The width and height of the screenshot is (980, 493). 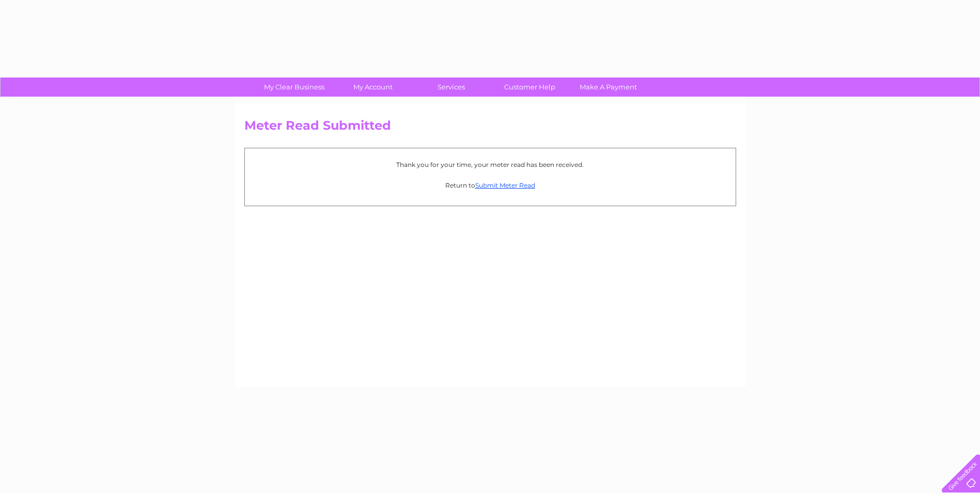 What do you see at coordinates (608, 87) in the screenshot?
I see `a: Make A Payment` at bounding box center [608, 87].